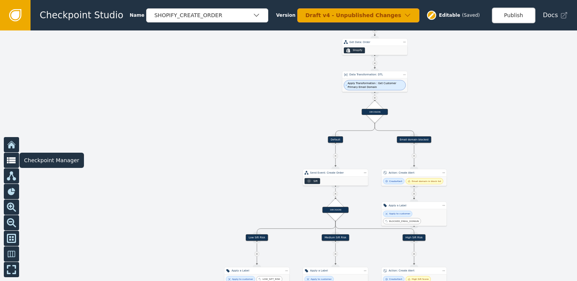 The image size is (577, 281). I want to click on button: Draft v4 - Unpublished Changes, so click(358, 15).